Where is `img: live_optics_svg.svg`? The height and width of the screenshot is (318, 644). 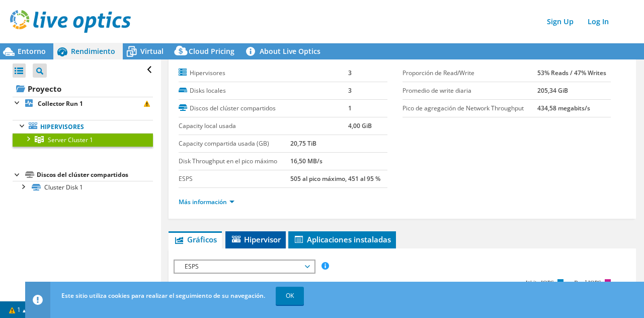 img: live_optics_svg.svg is located at coordinates (71, 21).